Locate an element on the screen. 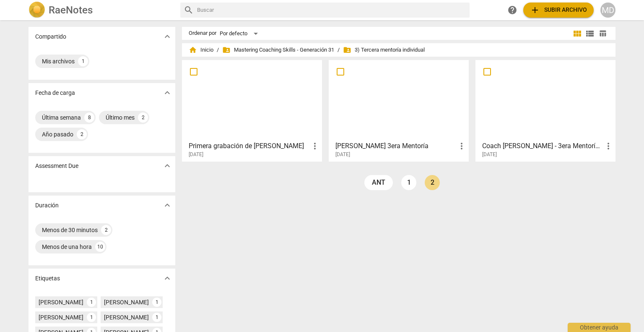 The image size is (644, 332). a: LogoRaeNotes is located at coordinates (101, 10).